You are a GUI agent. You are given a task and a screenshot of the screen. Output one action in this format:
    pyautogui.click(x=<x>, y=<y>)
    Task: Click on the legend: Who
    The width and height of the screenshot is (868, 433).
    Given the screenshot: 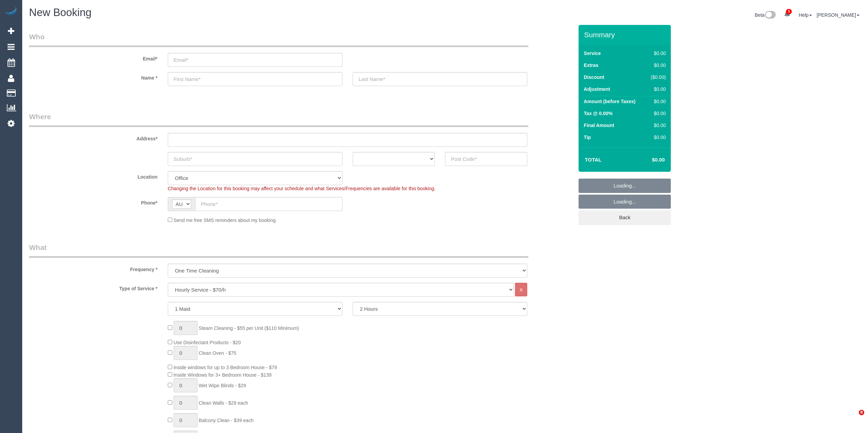 What is the action you would take?
    pyautogui.click(x=278, y=39)
    